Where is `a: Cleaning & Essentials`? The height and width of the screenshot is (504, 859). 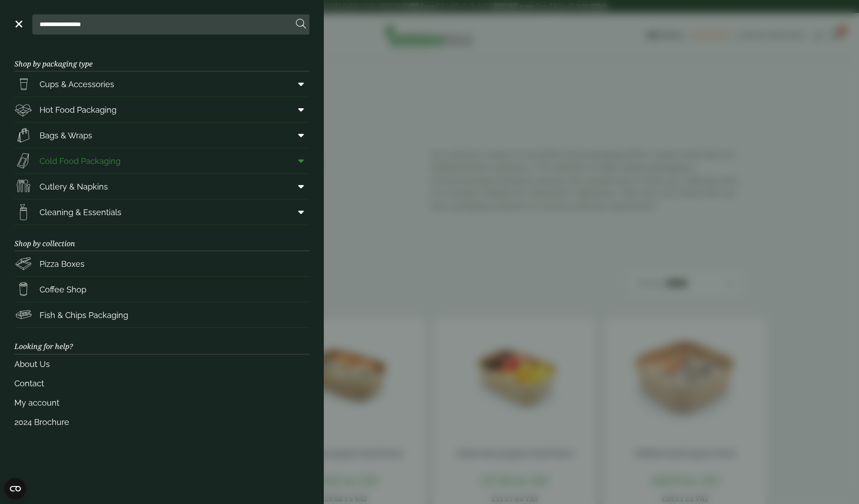
a: Cleaning & Essentials is located at coordinates (162, 212).